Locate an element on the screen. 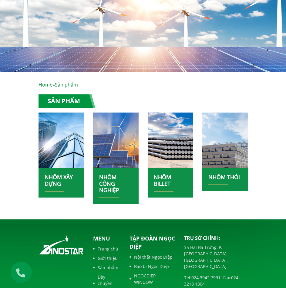 The width and height of the screenshot is (286, 288). p: Tel: - Fax: is located at coordinates (216, 281).